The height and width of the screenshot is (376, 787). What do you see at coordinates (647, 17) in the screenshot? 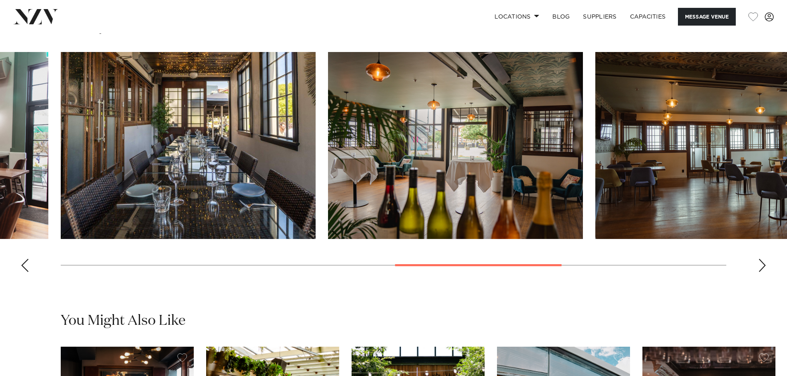
I see `a: Capacities` at bounding box center [647, 17].